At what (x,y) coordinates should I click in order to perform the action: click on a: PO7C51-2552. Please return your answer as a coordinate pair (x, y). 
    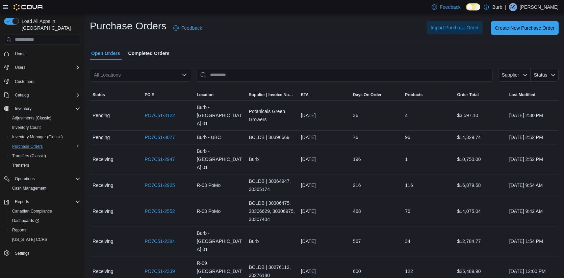
    Looking at the image, I should click on (160, 211).